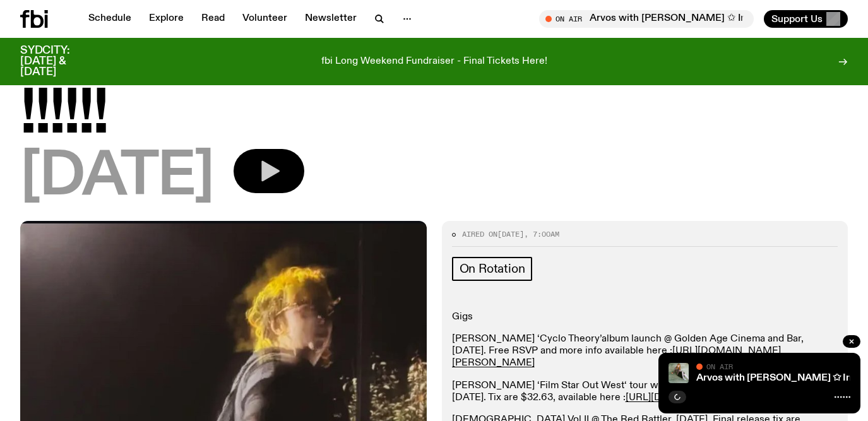 The height and width of the screenshot is (421, 868). Describe the element at coordinates (806, 19) in the screenshot. I see `button: Support Us` at that location.